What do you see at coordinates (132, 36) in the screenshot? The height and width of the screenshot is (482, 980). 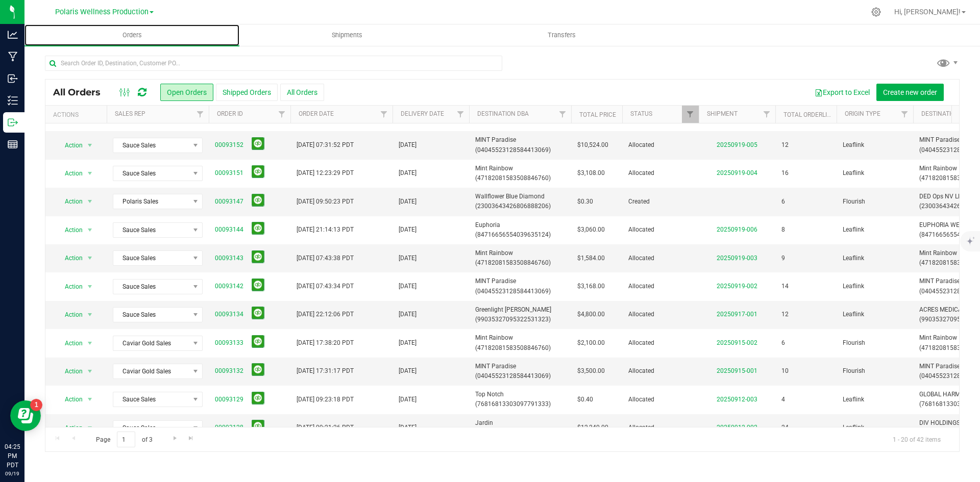 I see `span: Orders` at bounding box center [132, 36].